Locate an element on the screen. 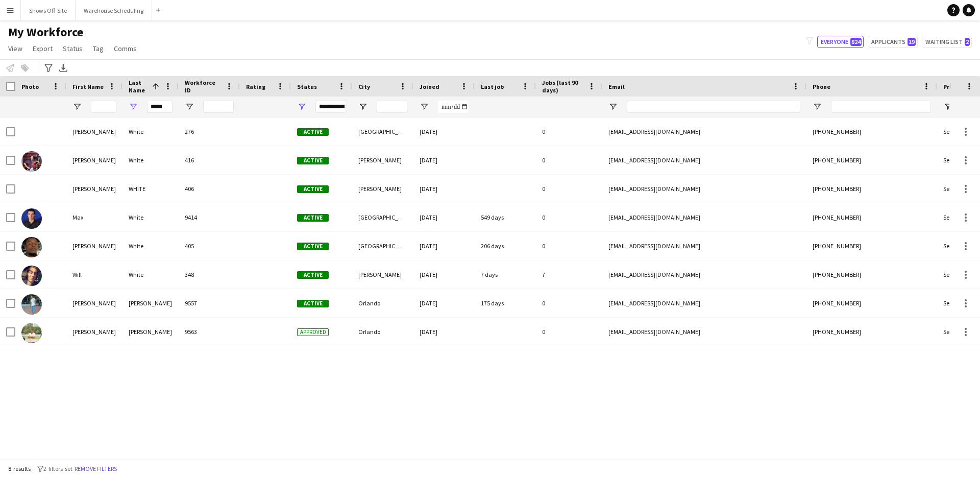 The image size is (980, 477). button: Warehouse Scheduling is located at coordinates (114, 10).